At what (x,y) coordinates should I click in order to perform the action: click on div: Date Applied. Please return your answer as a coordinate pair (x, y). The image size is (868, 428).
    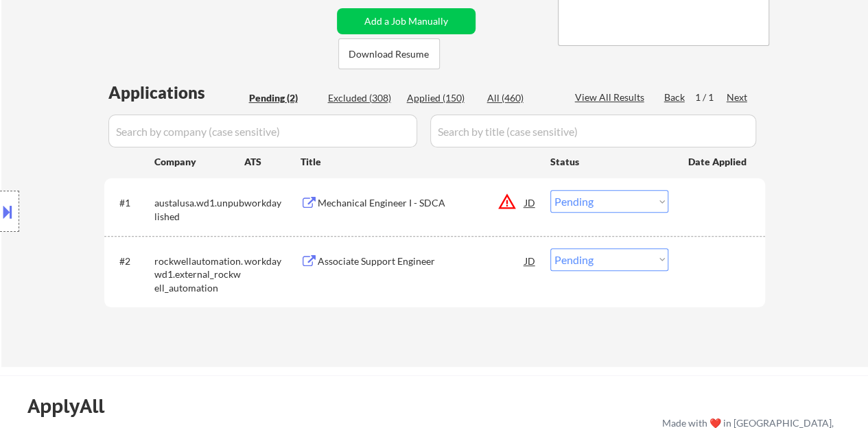
    Looking at the image, I should click on (719, 162).